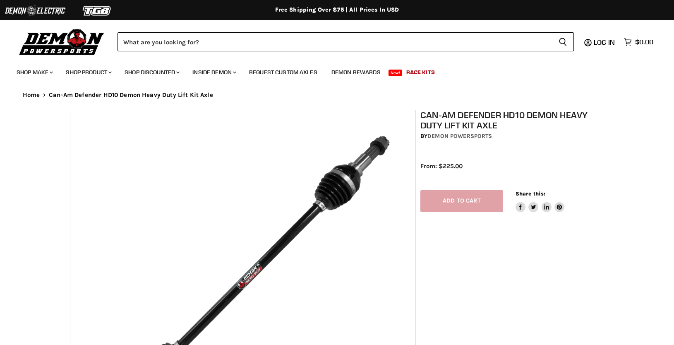 This screenshot has height=345, width=674. I want to click on a: Inside Demon, so click(213, 72).